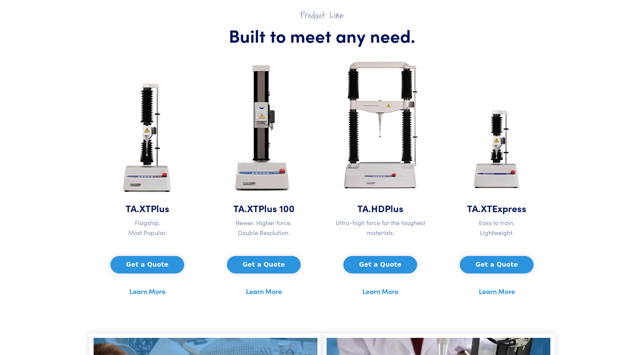  What do you see at coordinates (322, 15) in the screenshot?
I see `h2: Product Line` at bounding box center [322, 15].